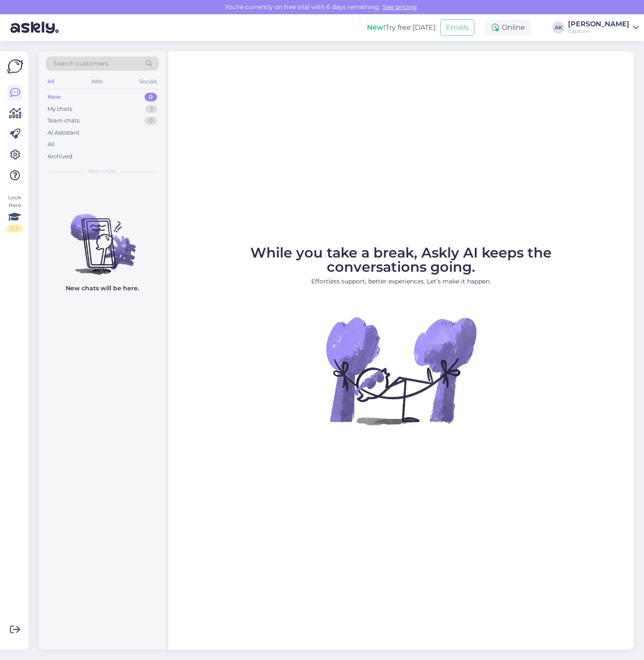 Image resolution: width=644 pixels, height=660 pixels. Describe the element at coordinates (401, 260) in the screenshot. I see `span: While you take a break, Askly AI keeps the conversations going.` at that location.